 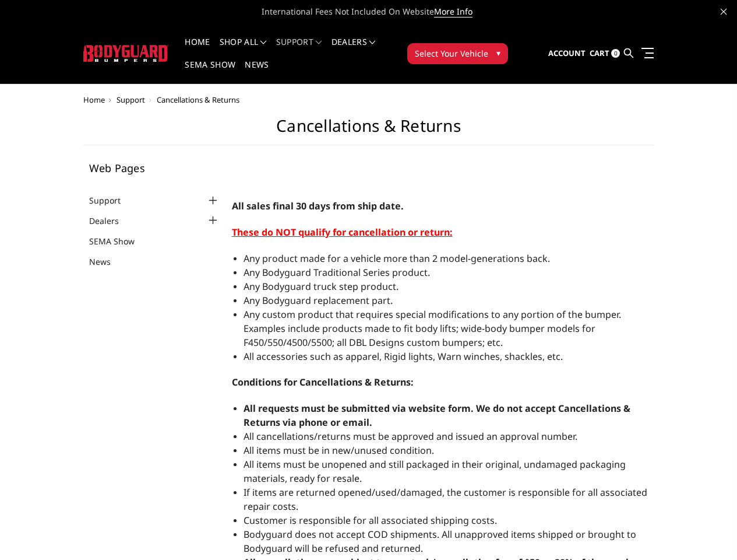 What do you see at coordinates (154, 168) in the screenshot?
I see `h5: Web Pages` at bounding box center [154, 168].